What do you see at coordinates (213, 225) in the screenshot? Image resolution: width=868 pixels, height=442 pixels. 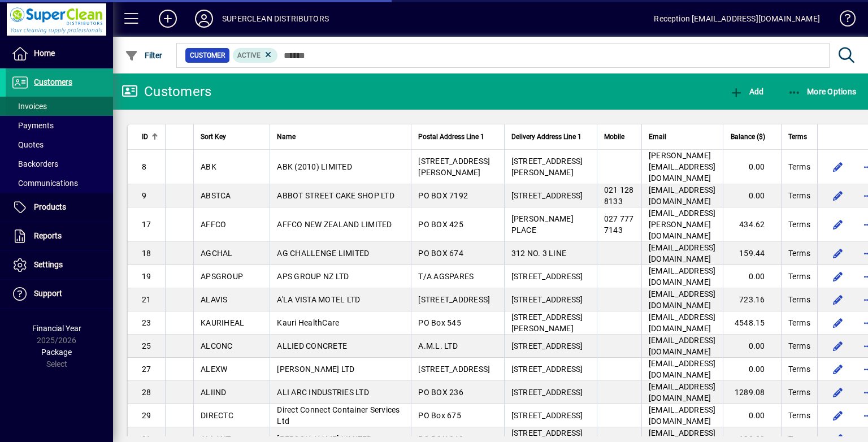 I see `span: AFFCO` at bounding box center [213, 225].